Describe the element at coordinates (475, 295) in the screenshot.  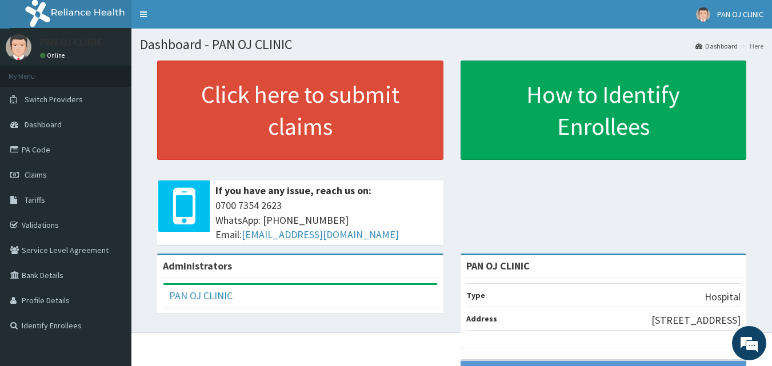
I see `b: Type` at that location.